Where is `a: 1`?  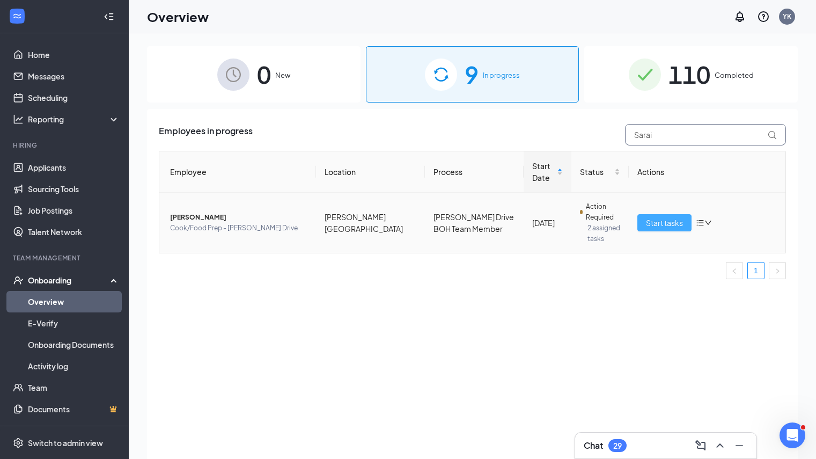 a: 1 is located at coordinates (756, 271).